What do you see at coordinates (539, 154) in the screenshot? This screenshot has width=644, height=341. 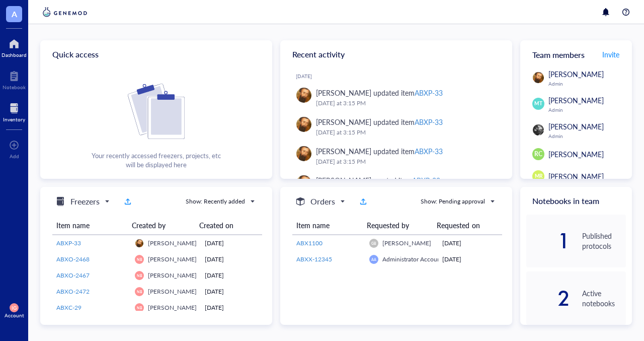 I see `span: RC` at bounding box center [539, 154].